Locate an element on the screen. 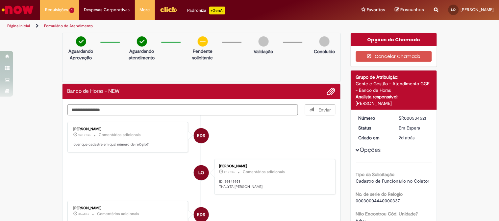 This screenshot has height=221, width=499. div: Opções do Chamado is located at coordinates (393, 40).